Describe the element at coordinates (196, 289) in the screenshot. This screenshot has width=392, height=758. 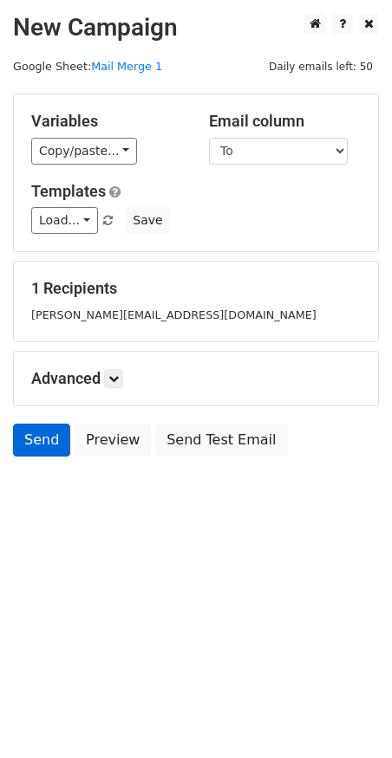
I see `h5: 1 Recipients` at that location.